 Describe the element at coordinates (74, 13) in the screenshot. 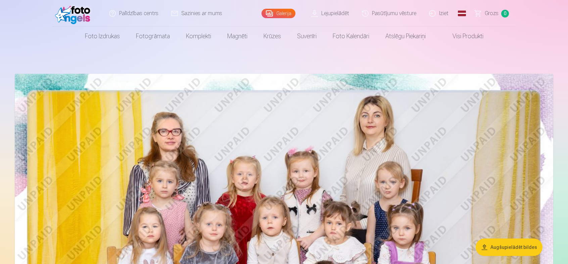

I see `img: /fa1` at that location.